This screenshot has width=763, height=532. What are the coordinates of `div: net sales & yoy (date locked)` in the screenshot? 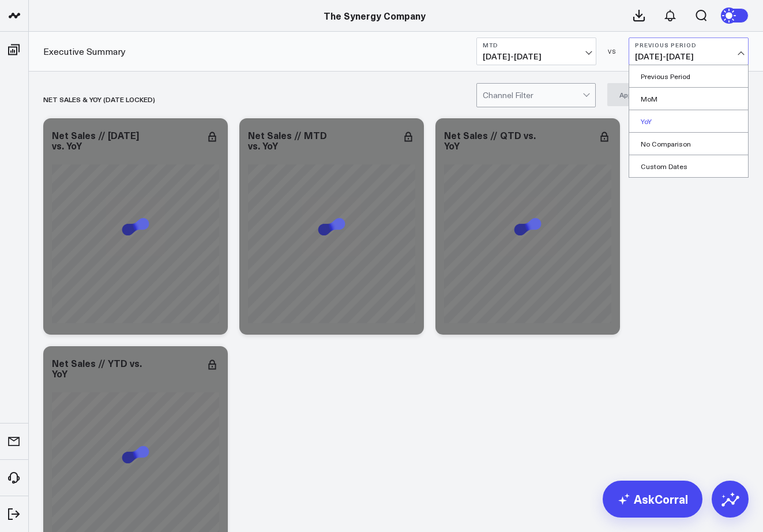 It's located at (99, 99).